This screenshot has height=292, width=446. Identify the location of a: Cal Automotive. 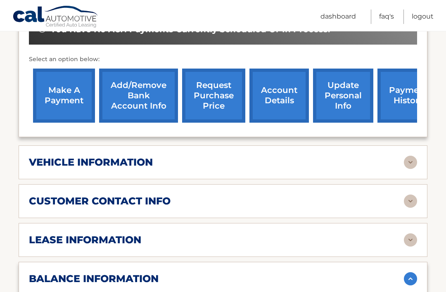
(56, 17).